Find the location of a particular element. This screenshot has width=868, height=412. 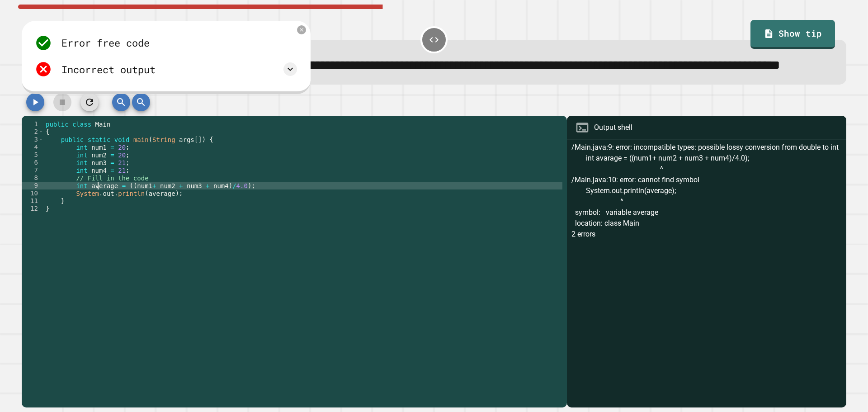

div: 8 is located at coordinates (33, 178).